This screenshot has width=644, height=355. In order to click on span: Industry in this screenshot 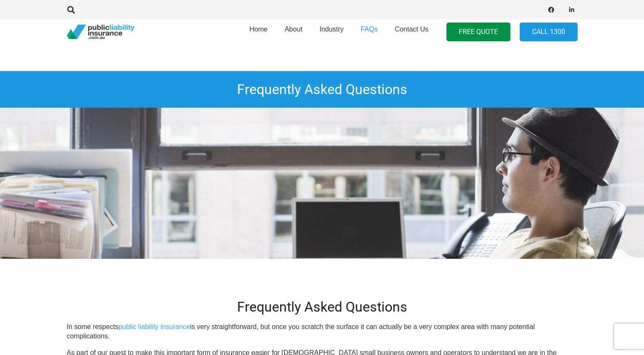, I will do `click(332, 29)`.